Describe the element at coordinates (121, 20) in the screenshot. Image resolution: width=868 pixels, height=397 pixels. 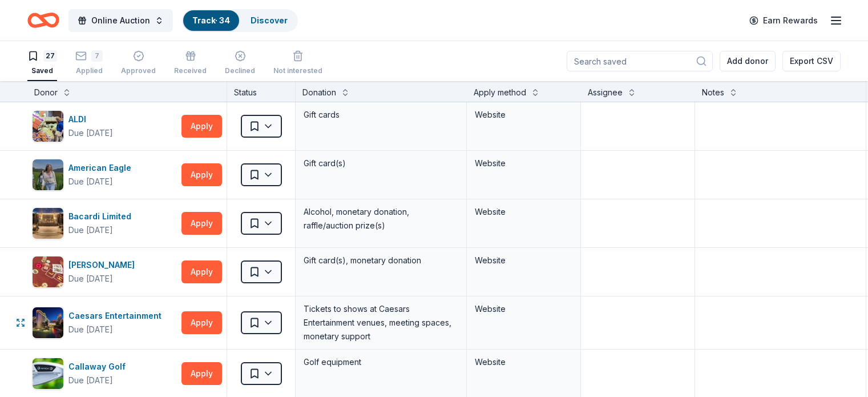
I see `button: Online Auction` at that location.